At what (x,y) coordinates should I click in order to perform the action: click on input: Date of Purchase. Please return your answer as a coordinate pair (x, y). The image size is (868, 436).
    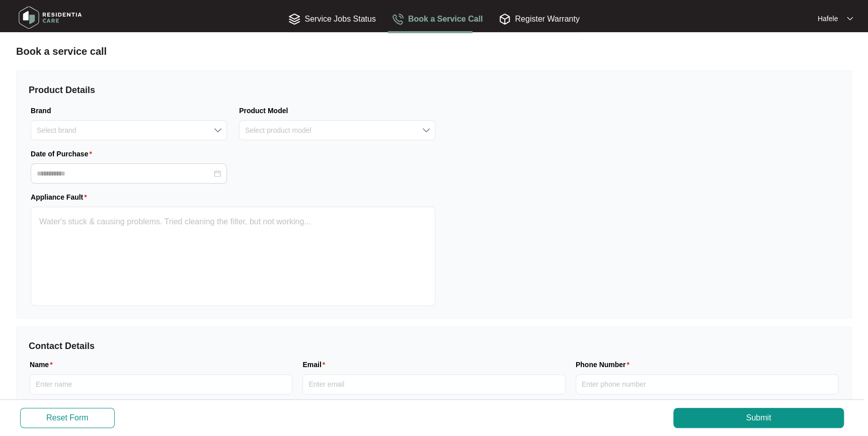
    Looking at the image, I should click on (124, 173).